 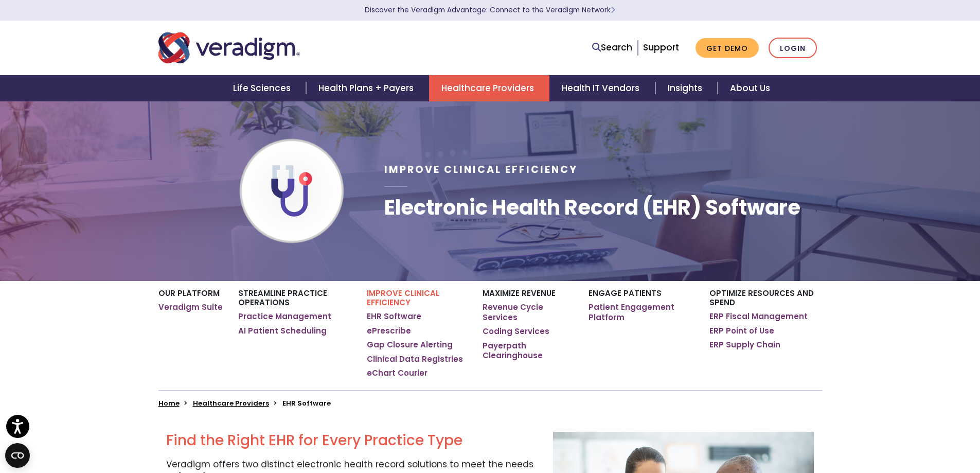 I want to click on a: Get Demo, so click(x=727, y=48).